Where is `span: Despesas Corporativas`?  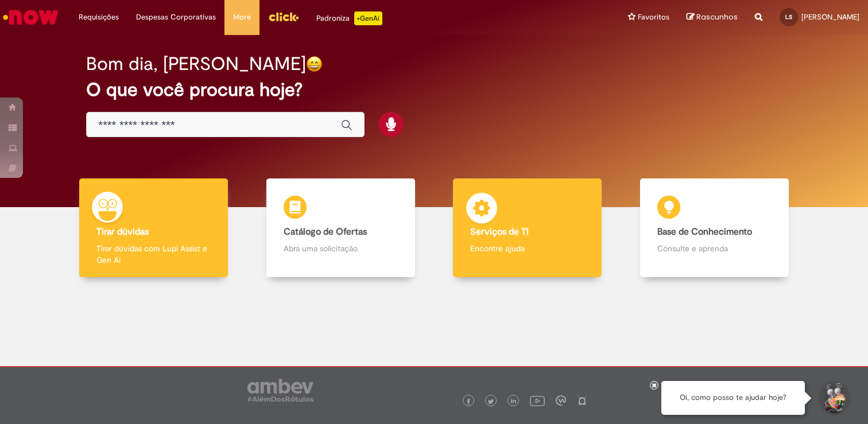
span: Despesas Corporativas is located at coordinates (176, 17).